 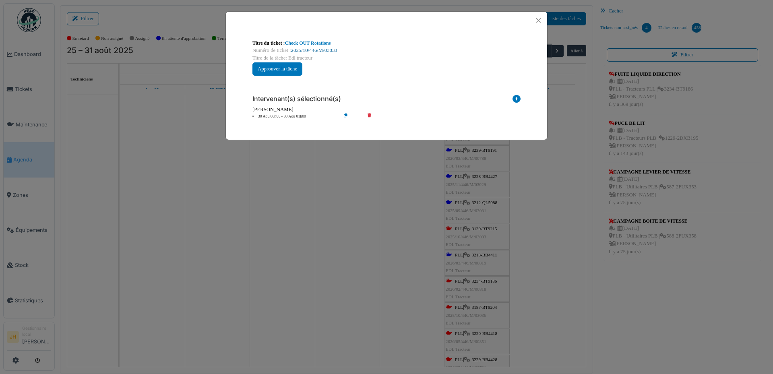 What do you see at coordinates (387, 43) in the screenshot?
I see `div: Titre du ticket :` at bounding box center [387, 43].